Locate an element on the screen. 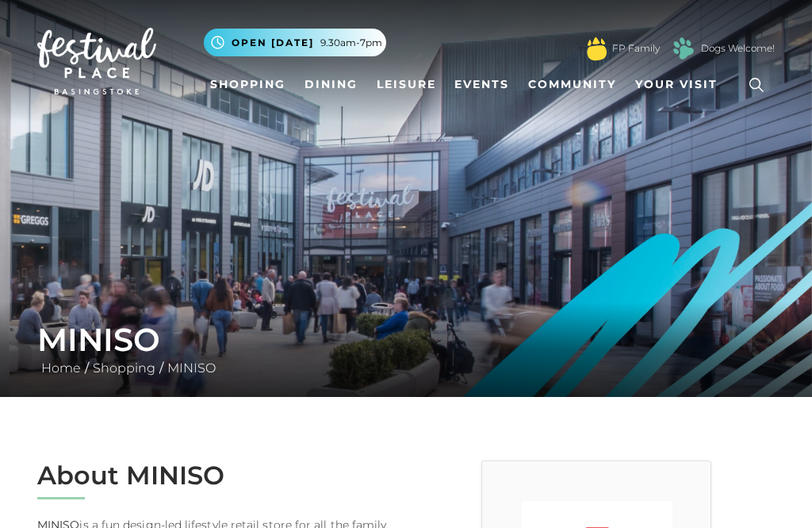 The height and width of the screenshot is (528, 812). span: 9.30am-7pm is located at coordinates (351, 43).